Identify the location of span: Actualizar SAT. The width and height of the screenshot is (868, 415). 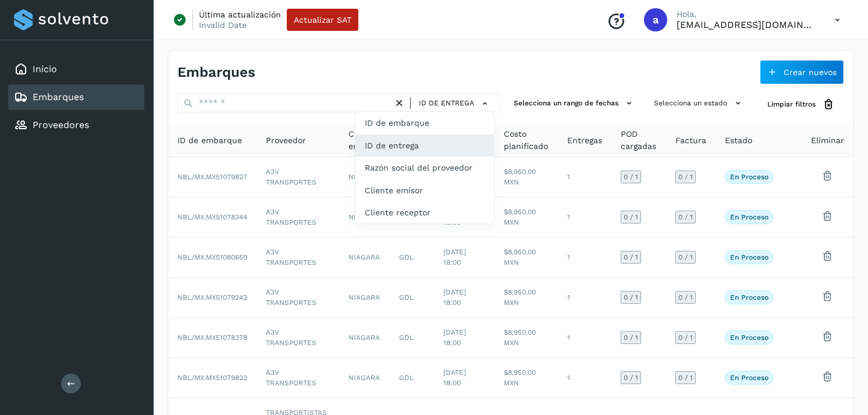
(322, 20).